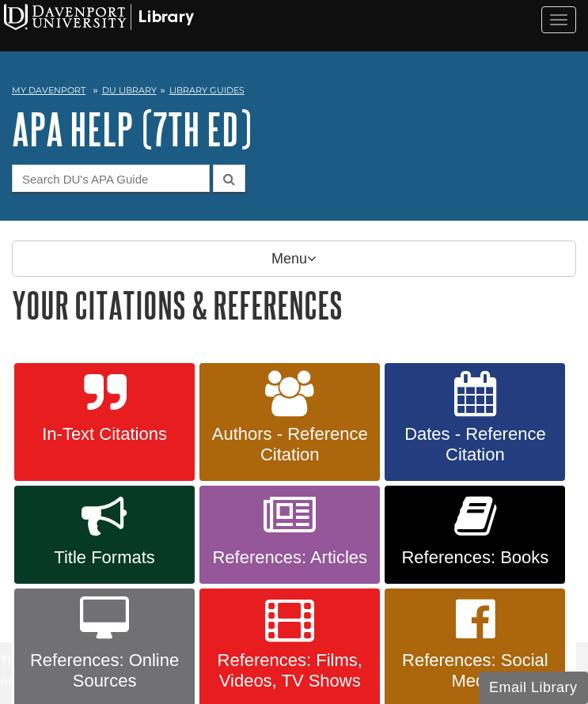 The image size is (588, 704). What do you see at coordinates (104, 672) in the screenshot?
I see `span: References: Online Sources` at bounding box center [104, 672].